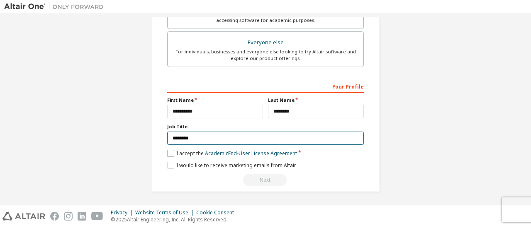  I want to click on label: Job Title, so click(265, 127).